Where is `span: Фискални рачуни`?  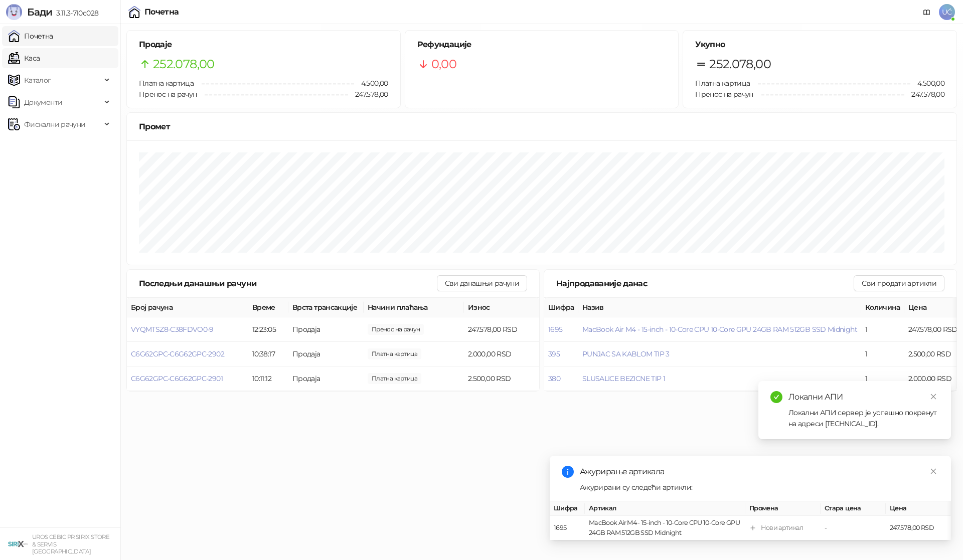
span: Фискални рачуни is located at coordinates (54, 124).